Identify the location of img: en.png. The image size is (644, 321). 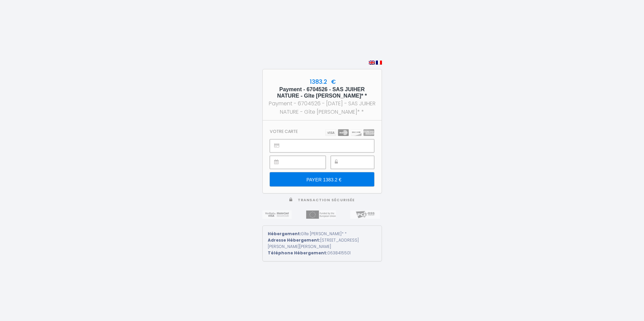
(372, 63).